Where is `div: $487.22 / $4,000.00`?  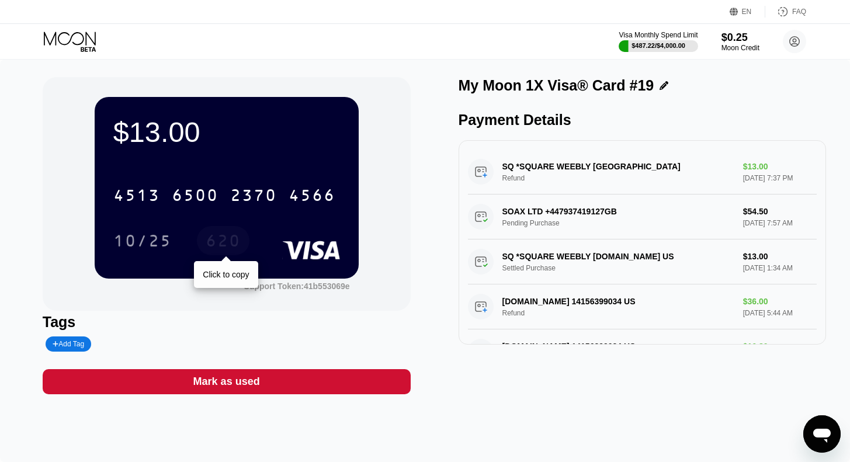 div: $487.22 / $4,000.00 is located at coordinates (658, 46).